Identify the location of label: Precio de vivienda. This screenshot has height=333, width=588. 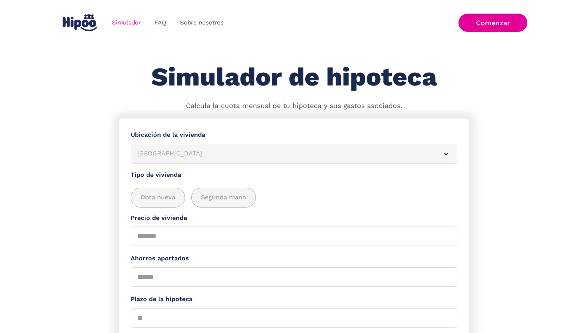
(294, 218).